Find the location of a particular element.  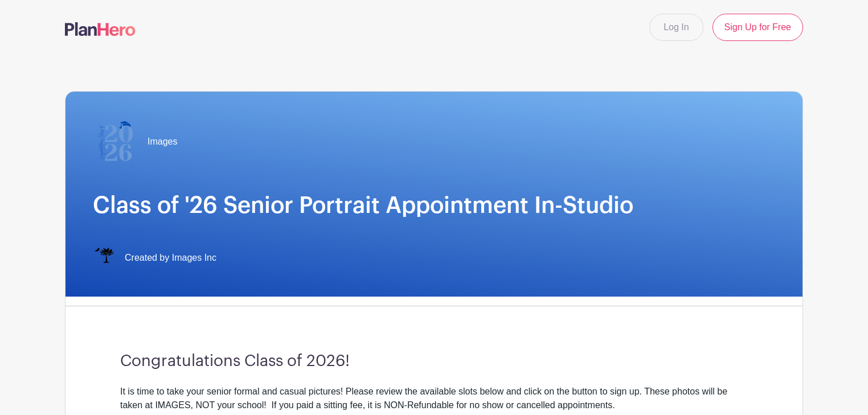

span: Created by Images Inc is located at coordinates (170, 258).